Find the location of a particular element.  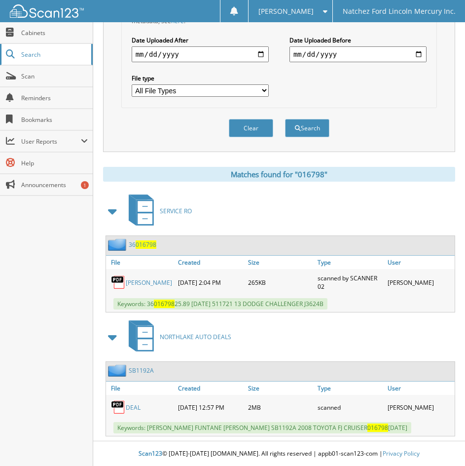

span: Announcements is located at coordinates (54, 185).